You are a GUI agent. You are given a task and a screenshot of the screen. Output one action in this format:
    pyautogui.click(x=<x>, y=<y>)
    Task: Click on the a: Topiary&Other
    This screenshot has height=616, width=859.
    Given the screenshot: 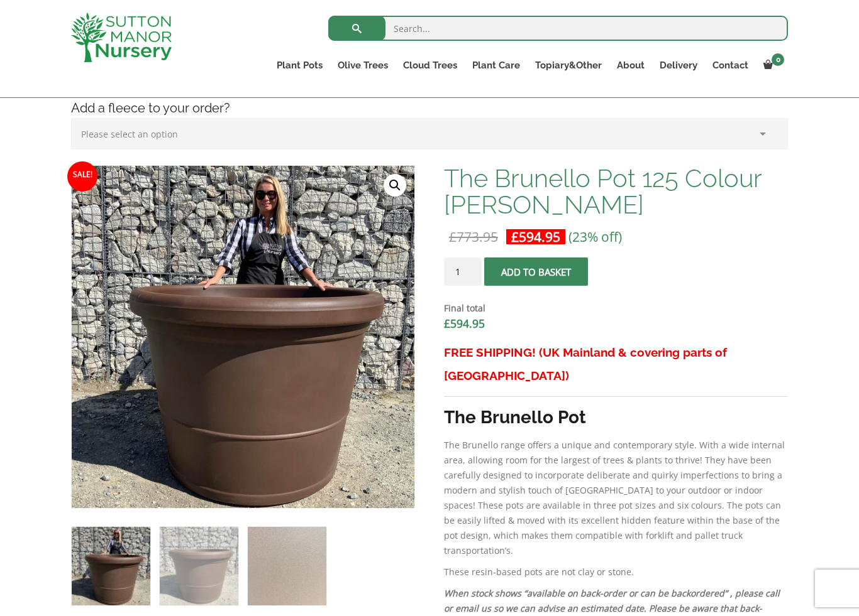 What is the action you would take?
    pyautogui.click(x=568, y=65)
    